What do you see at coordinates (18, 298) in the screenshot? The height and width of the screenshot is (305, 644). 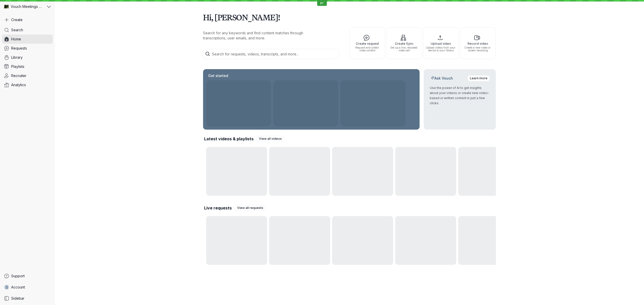 I see `span: Sidebar` at bounding box center [18, 298].